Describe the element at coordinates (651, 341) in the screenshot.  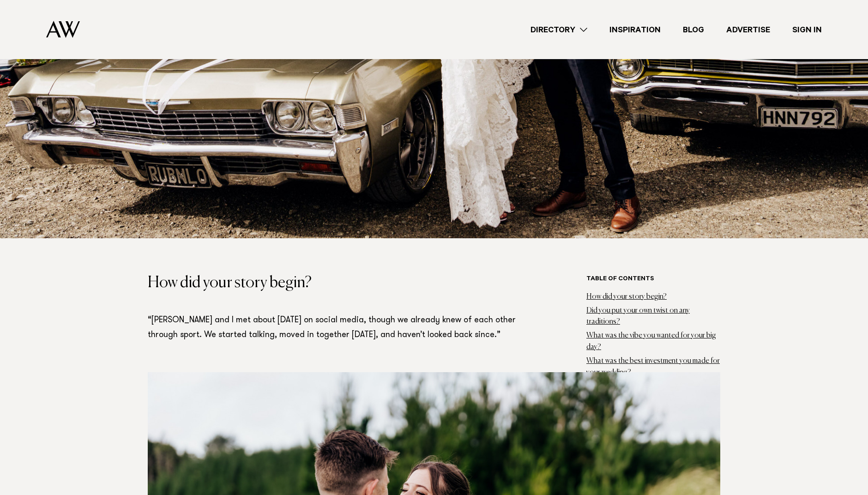
I see `a: What was the vibe you wanted for your big day?` at that location.